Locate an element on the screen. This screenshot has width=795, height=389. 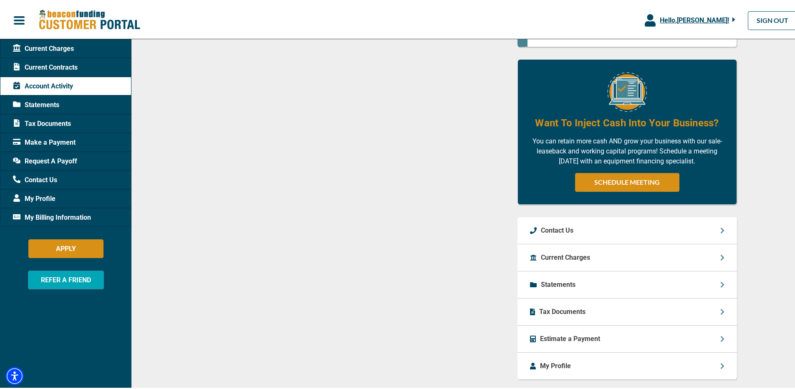
h4: Want To Inject Cash Into Your Business? is located at coordinates (627, 121).